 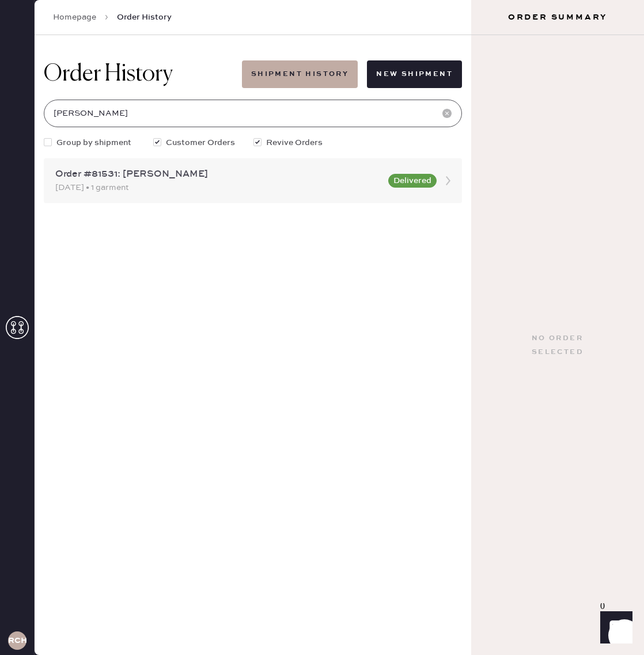 I want to click on span: Revive Orders, so click(x=294, y=142).